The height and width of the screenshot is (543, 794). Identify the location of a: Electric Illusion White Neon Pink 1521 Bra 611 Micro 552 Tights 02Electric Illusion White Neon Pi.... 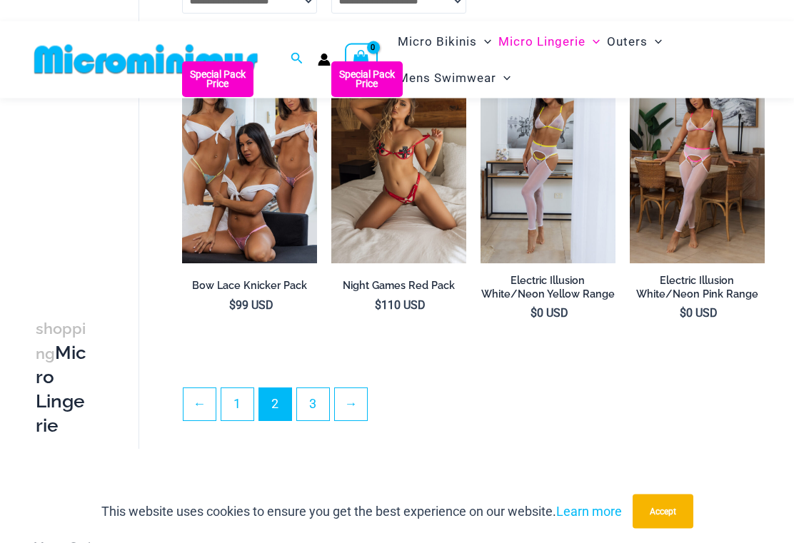
(697, 163).